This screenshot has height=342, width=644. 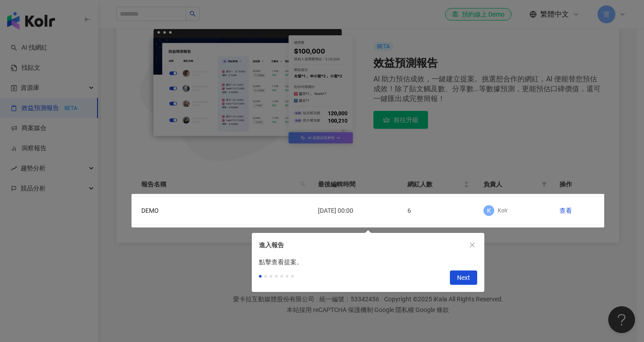 I want to click on div: 點擊查看提案。, so click(x=368, y=262).